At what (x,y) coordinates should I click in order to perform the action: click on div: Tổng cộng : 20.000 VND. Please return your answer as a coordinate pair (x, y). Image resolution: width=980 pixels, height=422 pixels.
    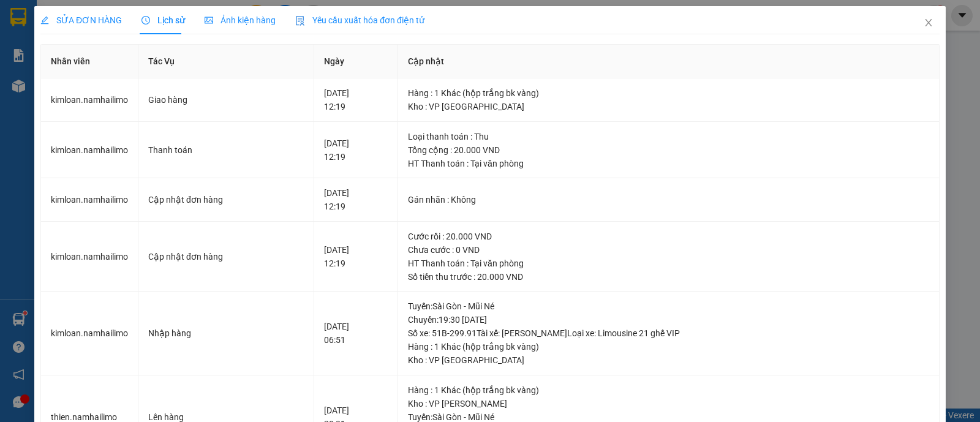
    Looking at the image, I should click on (668, 150).